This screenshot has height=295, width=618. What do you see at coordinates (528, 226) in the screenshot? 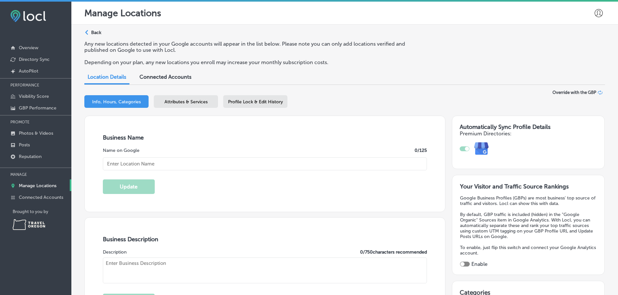
I see `p: By default, GBP traffic is included (hidden) in the "Google Organic" Sources item in Google Analy...` at bounding box center [528, 226].